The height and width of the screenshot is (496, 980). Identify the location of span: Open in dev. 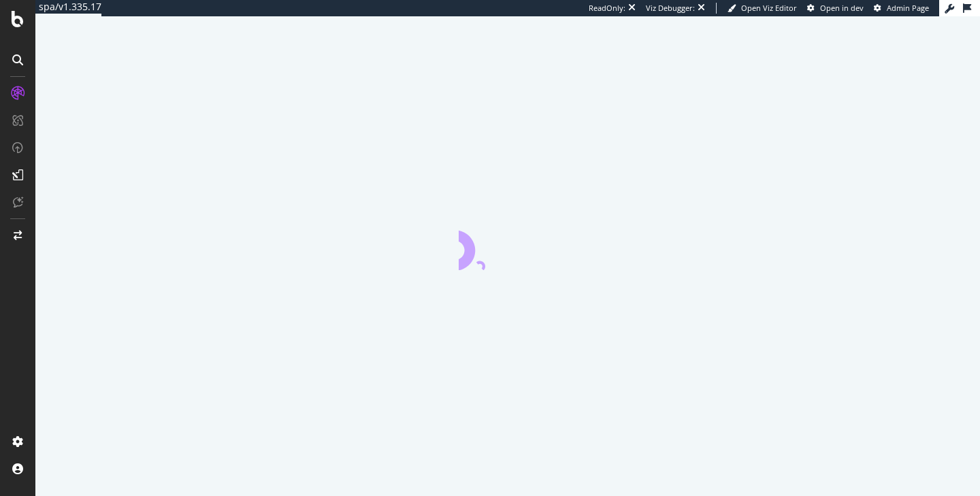
(842, 8).